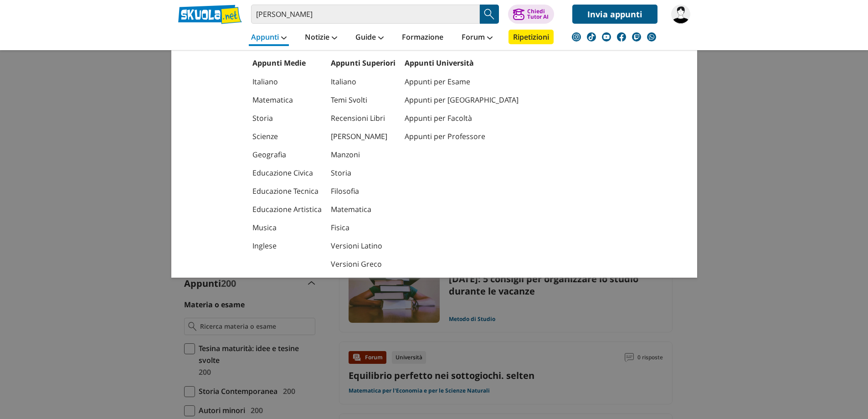 The width and height of the screenshot is (868, 419). What do you see at coordinates (269, 38) in the screenshot?
I see `a: Appunti` at bounding box center [269, 38].